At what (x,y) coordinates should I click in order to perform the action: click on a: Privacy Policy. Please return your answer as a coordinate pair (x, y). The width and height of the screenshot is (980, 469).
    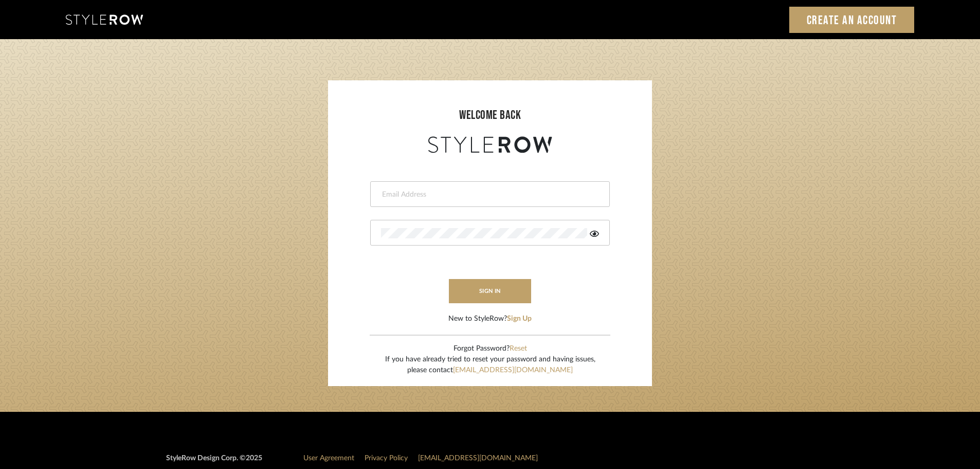
    Looking at the image, I should click on (386, 458).